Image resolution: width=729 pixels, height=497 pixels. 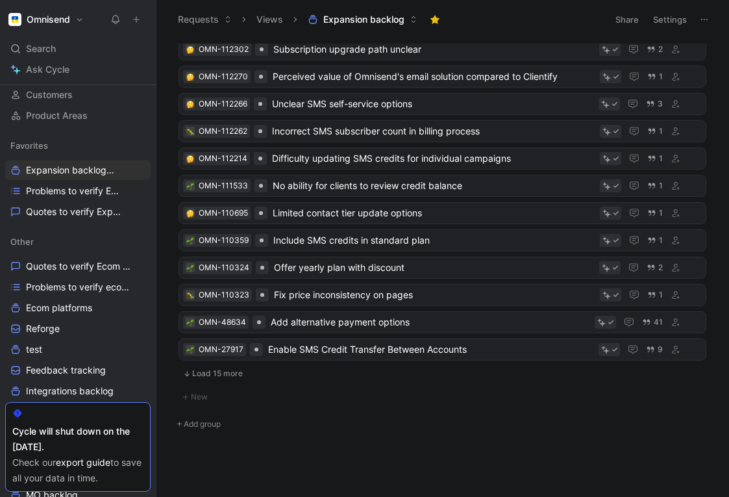 What do you see at coordinates (442, 186) in the screenshot?
I see `a: 🌱OMN-111533No ability for clients to review credit balance1` at bounding box center [442, 186].